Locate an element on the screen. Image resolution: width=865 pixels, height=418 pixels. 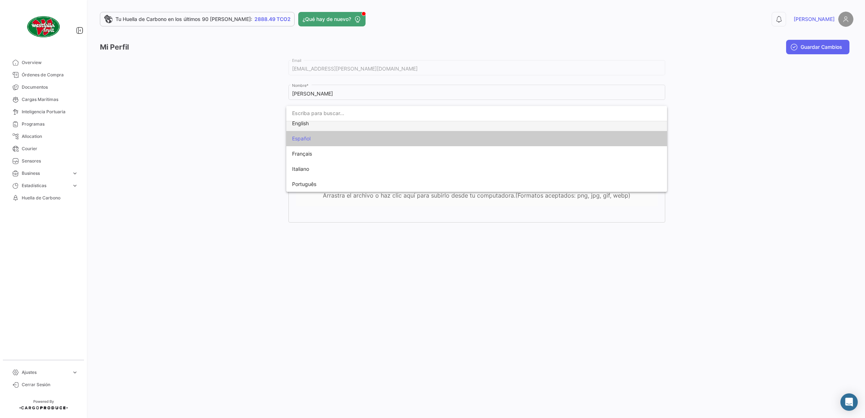
span: English is located at coordinates (300, 123).